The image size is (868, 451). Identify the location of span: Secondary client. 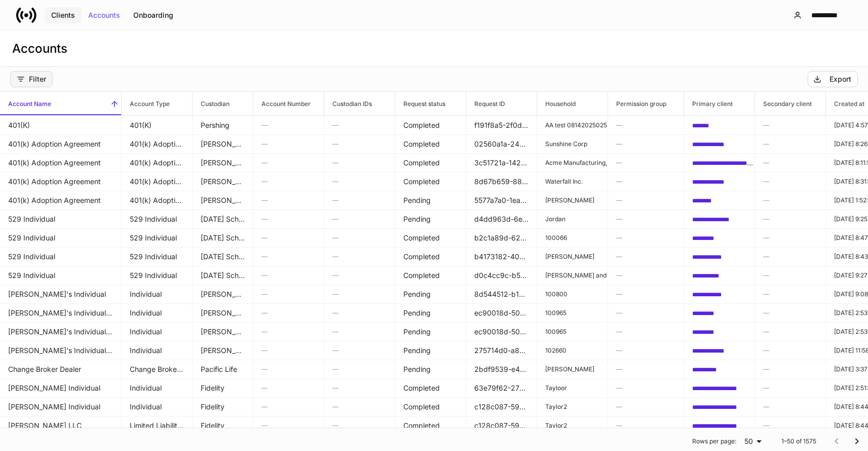
(790, 103).